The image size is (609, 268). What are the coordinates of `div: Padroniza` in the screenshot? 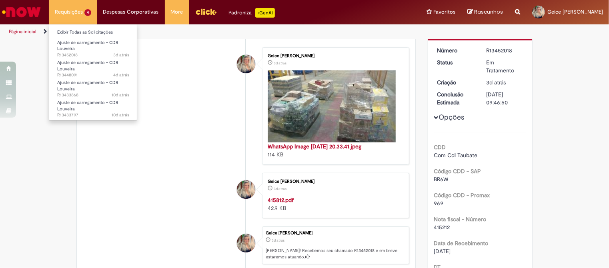 It's located at (252, 13).